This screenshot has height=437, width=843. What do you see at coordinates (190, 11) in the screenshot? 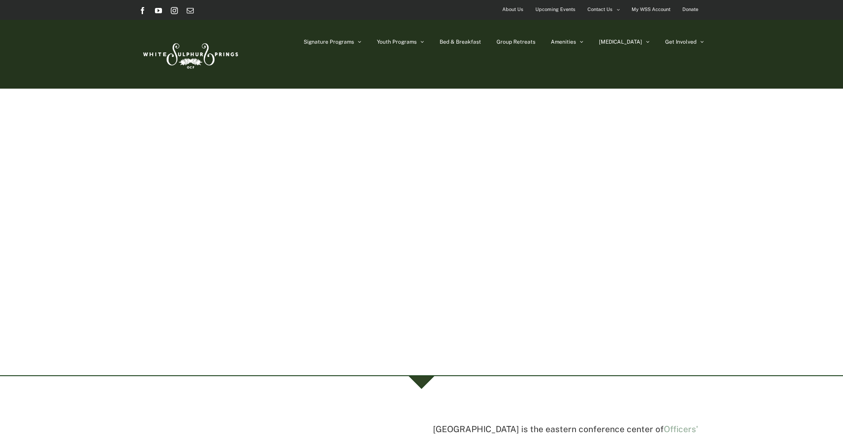
I see `a: Email` at bounding box center [190, 11].